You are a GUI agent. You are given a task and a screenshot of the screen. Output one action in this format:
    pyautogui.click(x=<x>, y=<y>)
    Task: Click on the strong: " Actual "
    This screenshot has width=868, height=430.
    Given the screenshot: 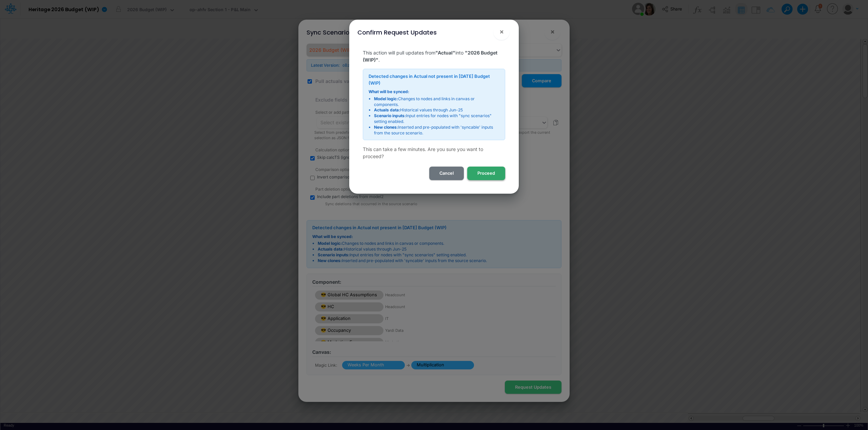 What is the action you would take?
    pyautogui.click(x=445, y=53)
    